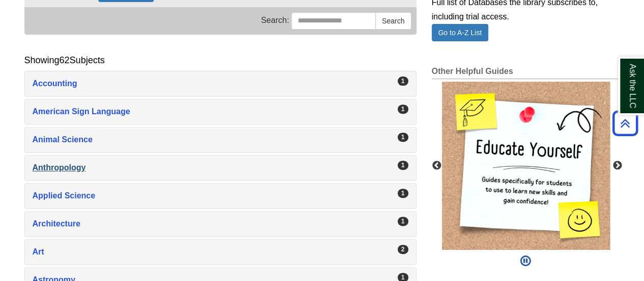 The width and height of the screenshot is (644, 281). I want to click on input: Search this Group, so click(334, 21).